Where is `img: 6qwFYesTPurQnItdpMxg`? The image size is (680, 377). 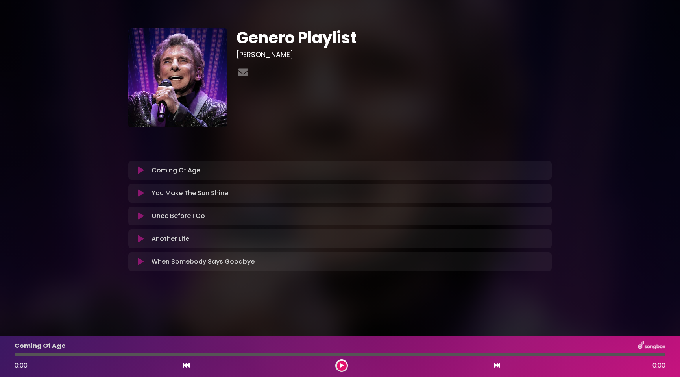 img: 6qwFYesTPurQnItdpMxg is located at coordinates (178, 78).